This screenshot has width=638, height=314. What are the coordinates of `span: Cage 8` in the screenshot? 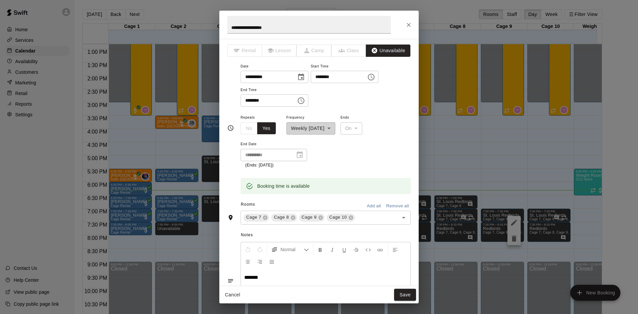 It's located at (281, 217).